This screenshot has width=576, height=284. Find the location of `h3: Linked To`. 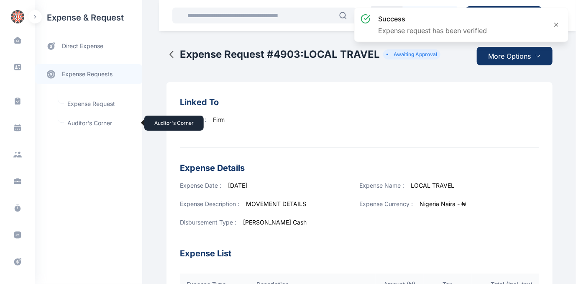

h3: Linked To is located at coordinates (359, 102).